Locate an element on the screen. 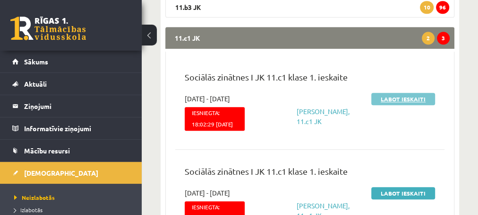 This screenshot has width=478, height=215. span: Mācību resursi is located at coordinates (47, 150).